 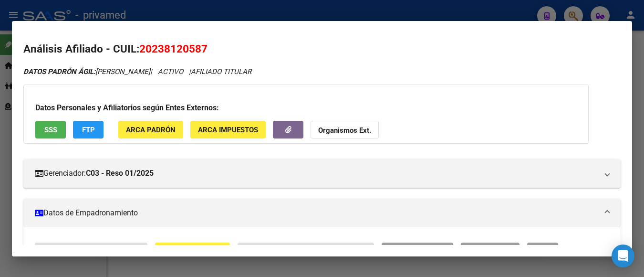 I want to click on button: ARCA Padrón, so click(x=150, y=130).